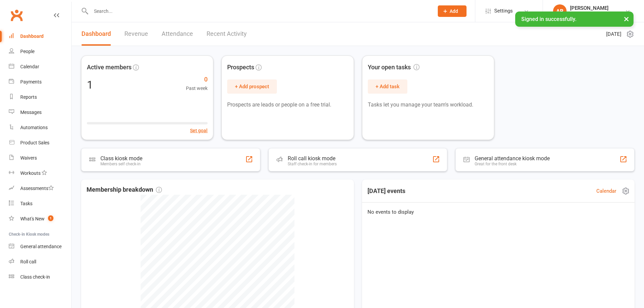 This screenshot has width=644, height=308. Describe the element at coordinates (40, 82) in the screenshot. I see `a: Payments` at that location.